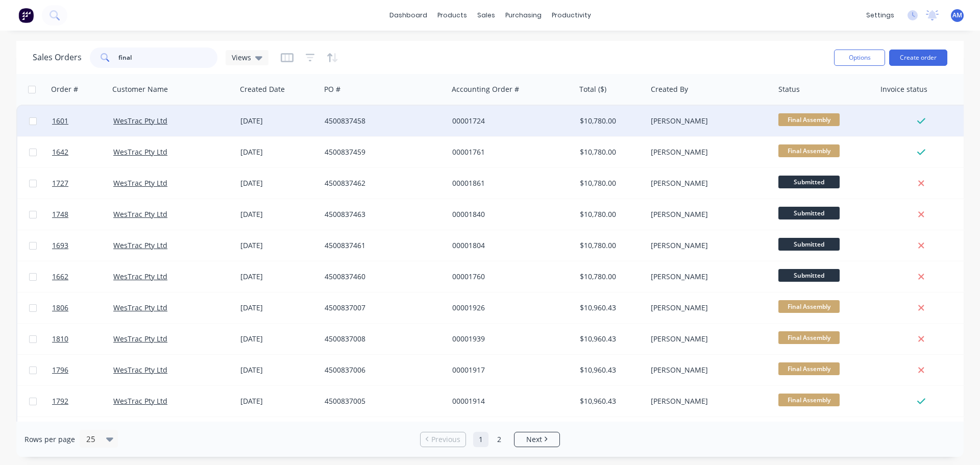 The height and width of the screenshot is (465, 980). I want to click on div: 4500837461, so click(381, 245).